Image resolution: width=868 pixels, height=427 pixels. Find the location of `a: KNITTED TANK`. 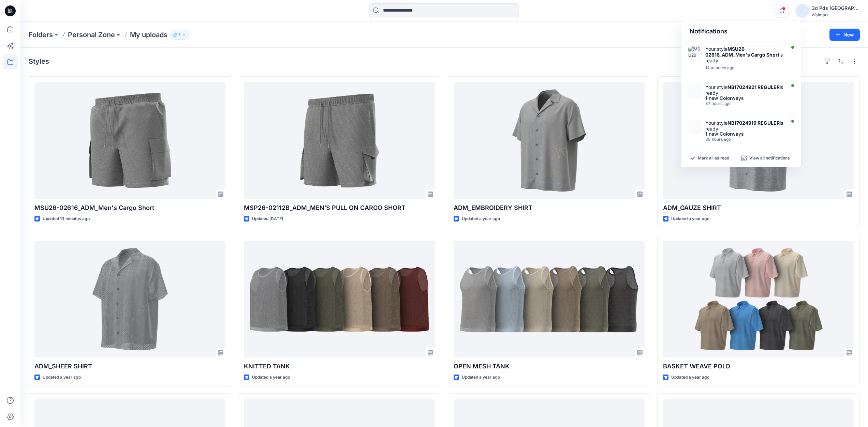

a: KNITTED TANK is located at coordinates (339, 299).